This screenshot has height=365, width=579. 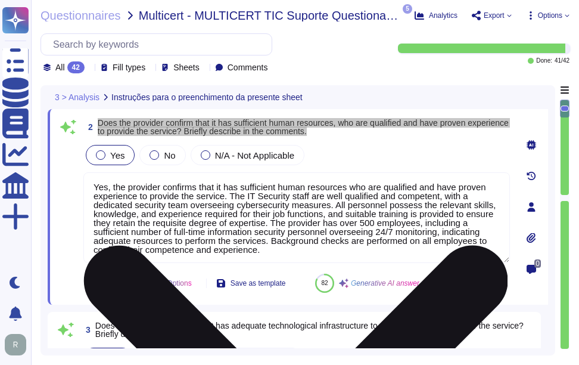 I want to click on span: 41 / 42, so click(x=562, y=61).